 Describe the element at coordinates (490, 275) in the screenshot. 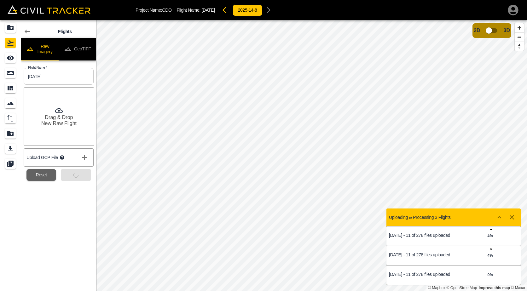

I see `strong: 0 %` at that location.